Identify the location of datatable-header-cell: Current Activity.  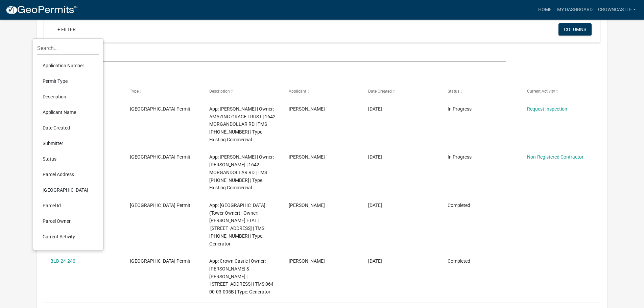
(560, 91).